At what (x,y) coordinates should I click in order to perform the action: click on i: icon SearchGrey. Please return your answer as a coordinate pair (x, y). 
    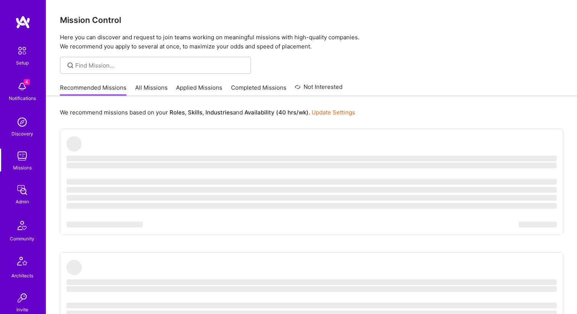
    Looking at the image, I should click on (70, 65).